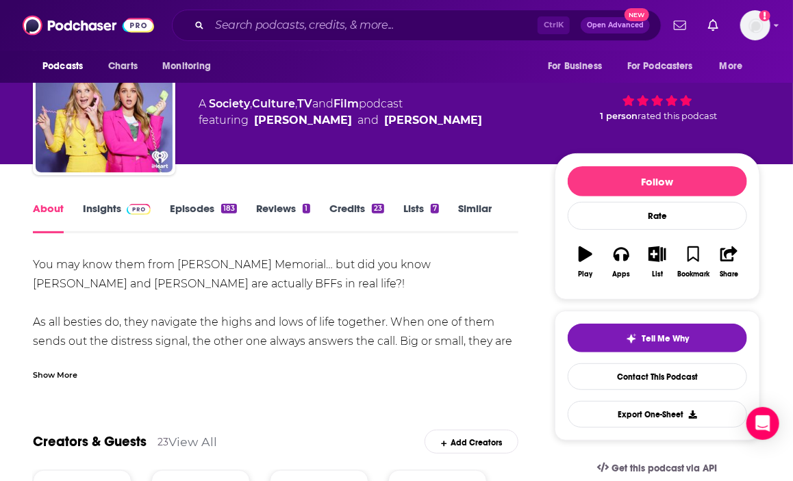 Image resolution: width=793 pixels, height=481 pixels. I want to click on div: Share, so click(729, 275).